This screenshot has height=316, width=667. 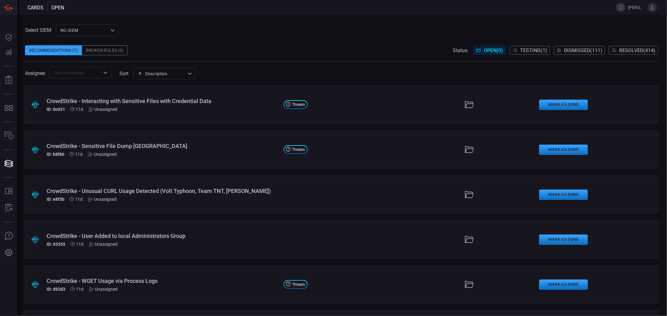 I want to click on button: Ask Us A Question, so click(x=9, y=236).